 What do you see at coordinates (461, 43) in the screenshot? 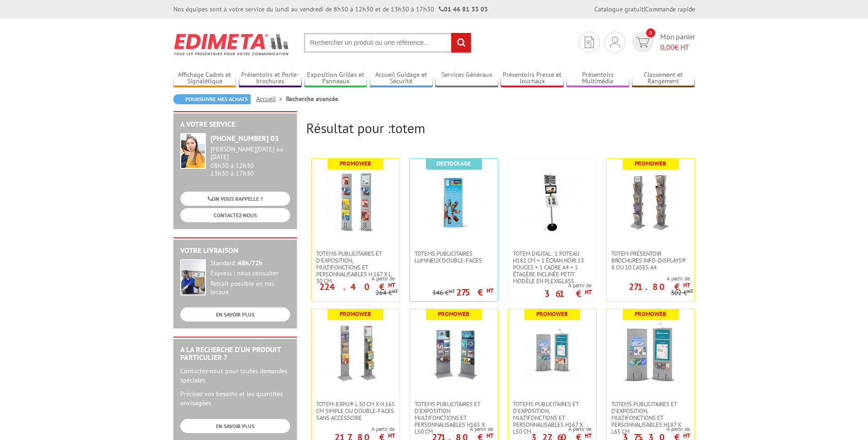
I see `input: rechercher` at bounding box center [461, 43].